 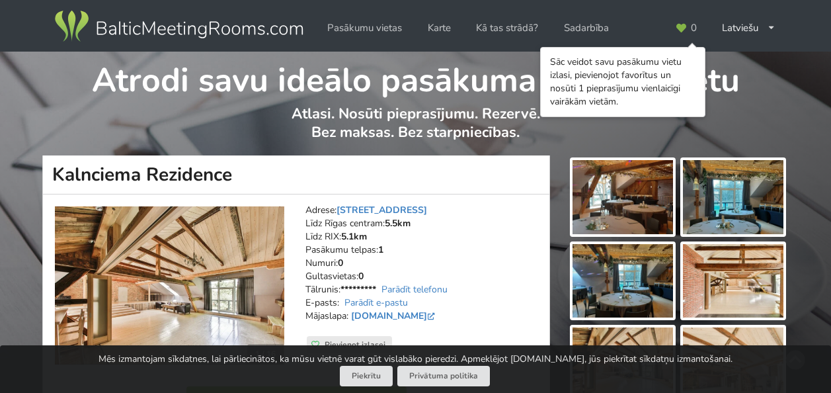 What do you see at coordinates (169, 286) in the screenshot?
I see `img: Neierastas vietas | Rīga | Kalnciema Rezidence` at bounding box center [169, 286].